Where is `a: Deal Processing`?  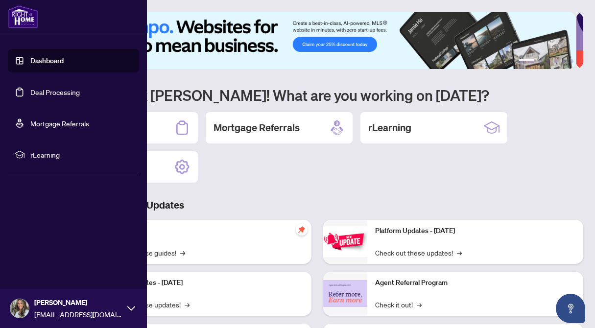
a: Deal Processing is located at coordinates (55, 92).